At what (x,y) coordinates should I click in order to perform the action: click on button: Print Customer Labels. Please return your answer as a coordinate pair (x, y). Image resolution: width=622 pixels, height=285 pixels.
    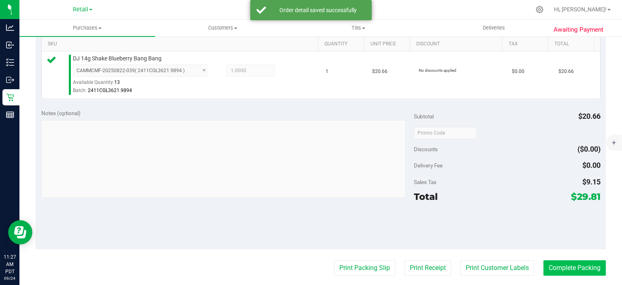
    Looking at the image, I should click on (498, 268).